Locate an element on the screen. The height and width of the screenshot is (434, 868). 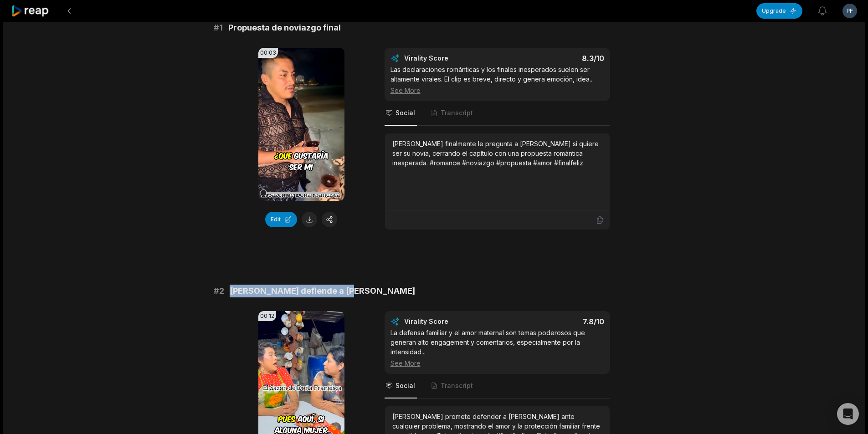
div: 7.8 /10 is located at coordinates (555, 321).